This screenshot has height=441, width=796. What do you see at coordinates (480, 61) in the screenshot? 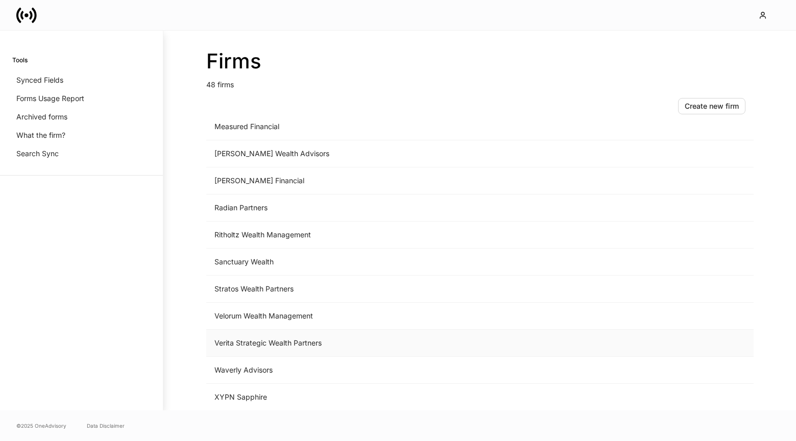
I see `h2: Firms` at bounding box center [480, 61].